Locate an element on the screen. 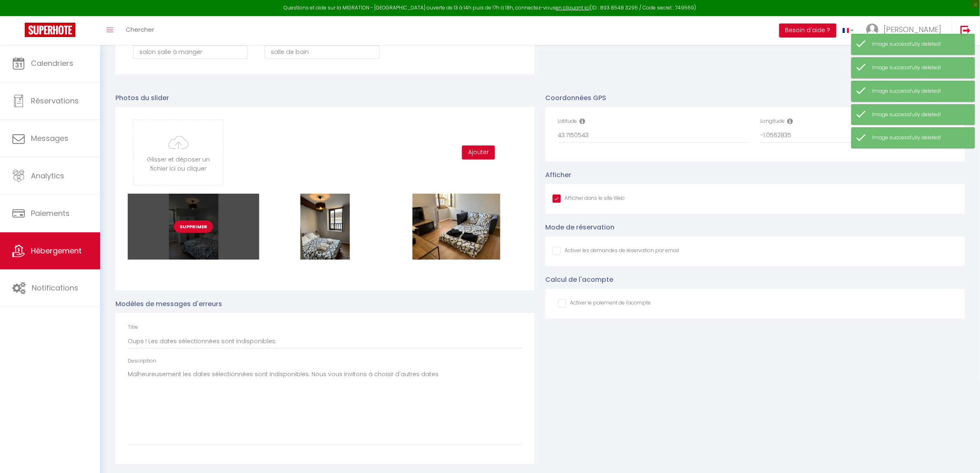 The image size is (980, 473). span: Analytics is located at coordinates (48, 175).